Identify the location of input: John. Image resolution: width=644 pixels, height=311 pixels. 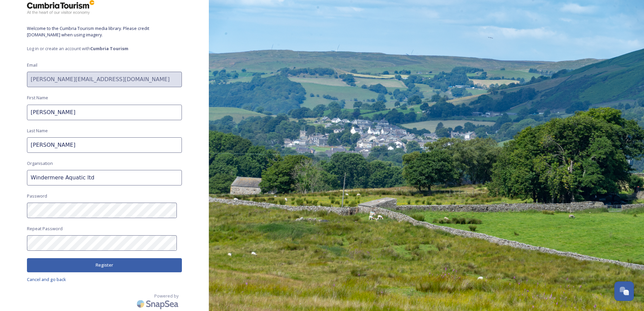
(105, 112).